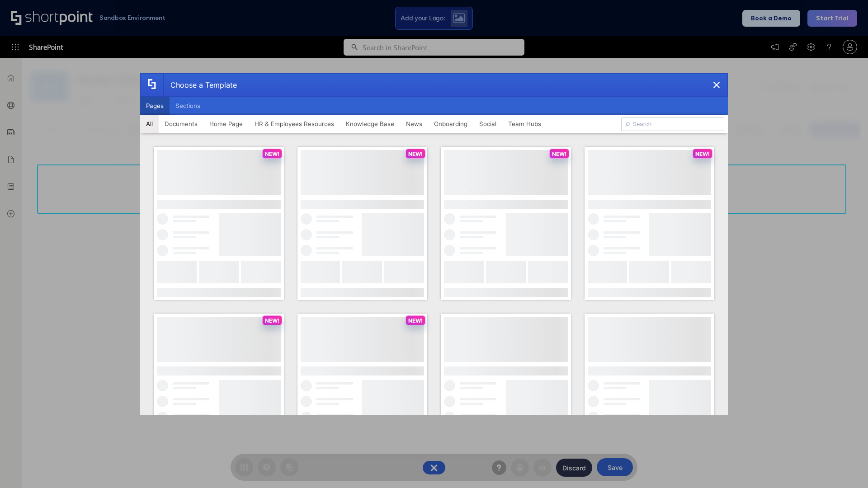 This screenshot has height=488, width=868. I want to click on div: template selector, so click(434, 244).